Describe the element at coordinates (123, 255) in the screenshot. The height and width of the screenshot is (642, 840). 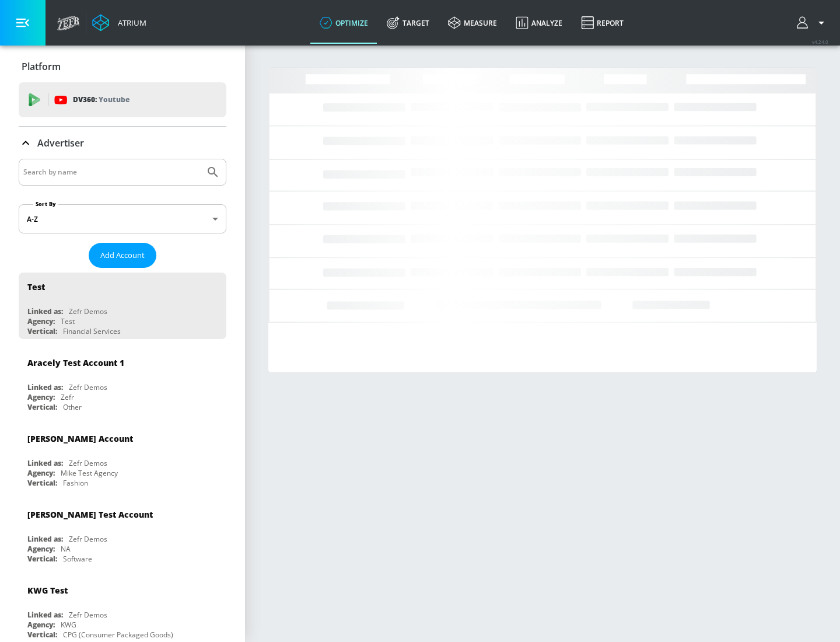
I see `span: Add Account` at that location.